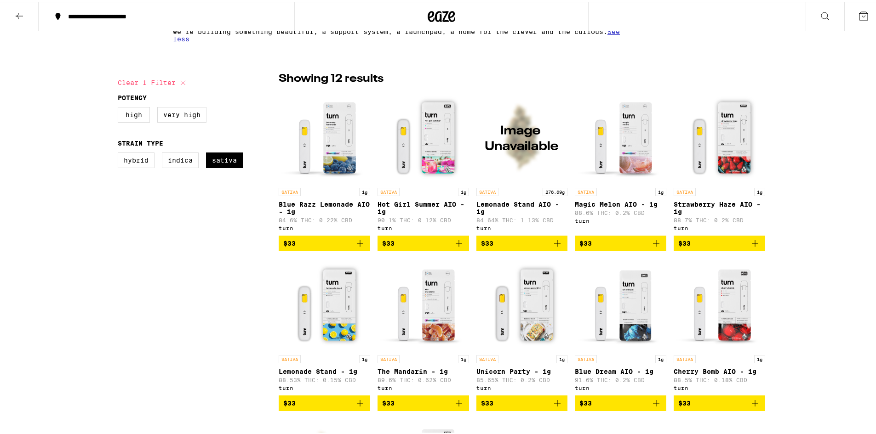 Image resolution: width=876 pixels, height=434 pixels. What do you see at coordinates (522, 162) in the screenshot?
I see `a: Open page for Lemonade Stand AIO - 1g from turn` at bounding box center [522, 162].